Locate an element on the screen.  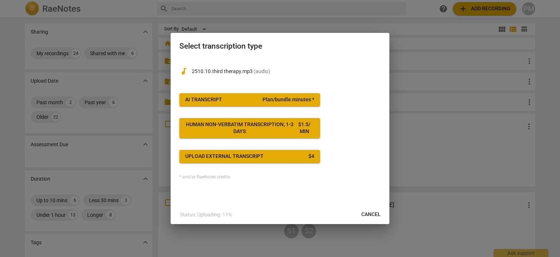
div: Human non-verbatim transcription, 1-3 days is located at coordinates (240, 128).